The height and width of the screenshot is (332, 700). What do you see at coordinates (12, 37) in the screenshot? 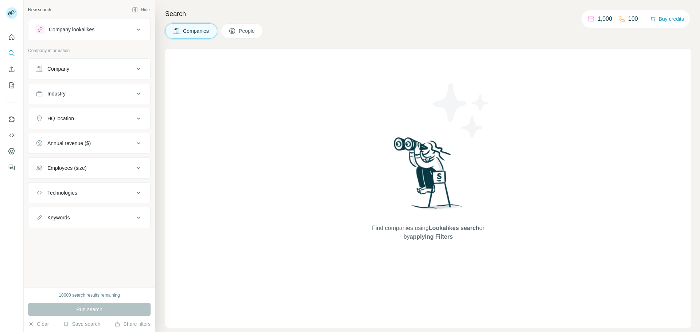
I see `button: Quick start` at bounding box center [12, 37].